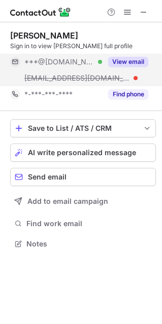  What do you see at coordinates (41, 12) in the screenshot?
I see `img: ContactOut v5.3.10` at bounding box center [41, 12].